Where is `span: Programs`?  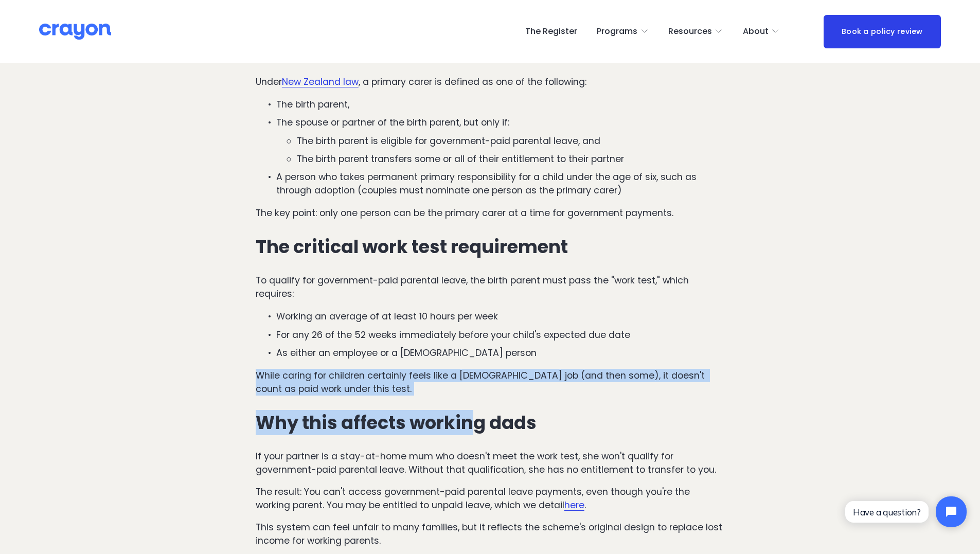 span: Programs is located at coordinates (617, 31).